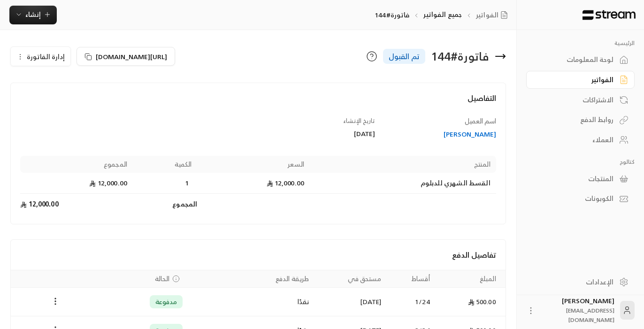 Image resolution: width=644 pixels, height=329 pixels. Describe the element at coordinates (581, 43) in the screenshot. I see `p: الرئيسية` at that location.